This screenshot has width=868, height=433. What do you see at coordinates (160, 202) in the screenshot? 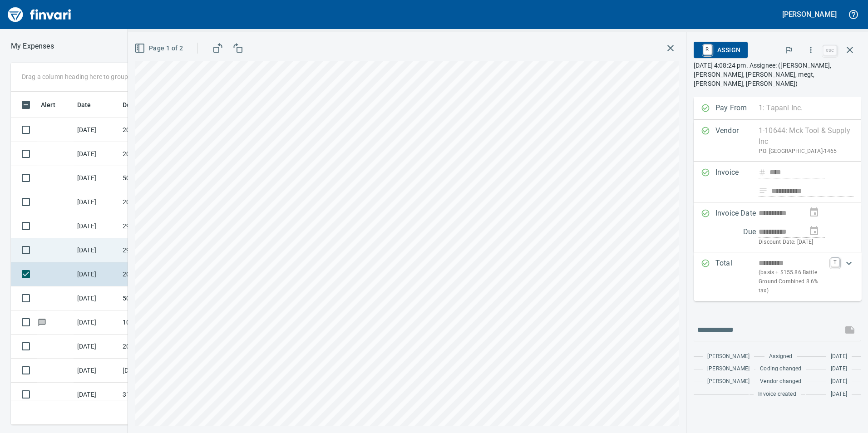
I see `td: 20.13282.65` at bounding box center [160, 202].